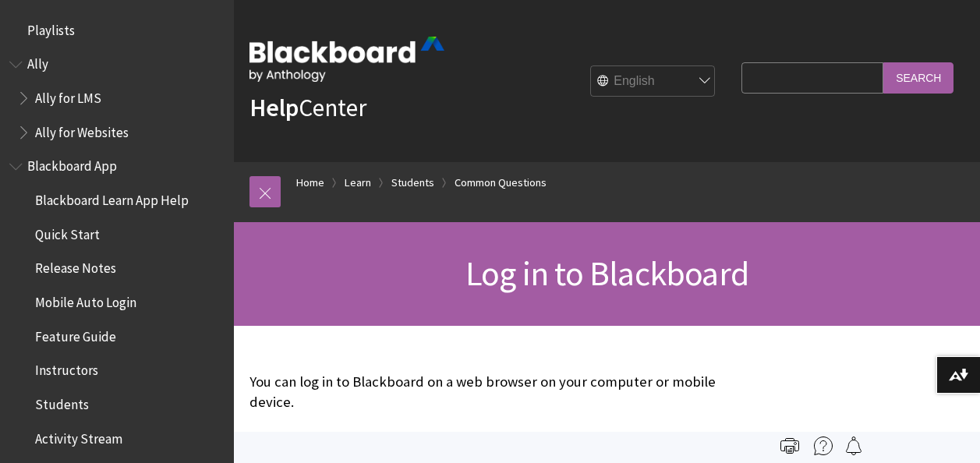 The width and height of the screenshot is (980, 463). I want to click on p: To access Blackboard, you need:, so click(491, 437).